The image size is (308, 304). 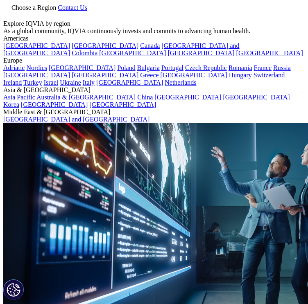 What do you see at coordinates (126, 67) in the screenshot?
I see `a: Poland` at bounding box center [126, 67].